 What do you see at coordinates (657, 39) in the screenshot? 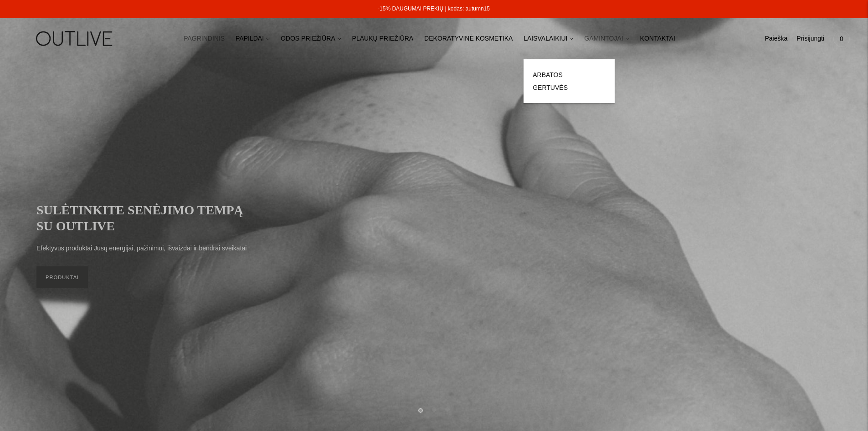
I see `a: KONTAKTAI` at bounding box center [657, 39].